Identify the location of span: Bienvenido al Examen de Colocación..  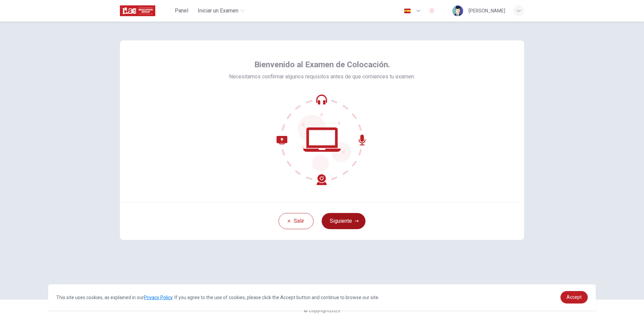
(322, 64).